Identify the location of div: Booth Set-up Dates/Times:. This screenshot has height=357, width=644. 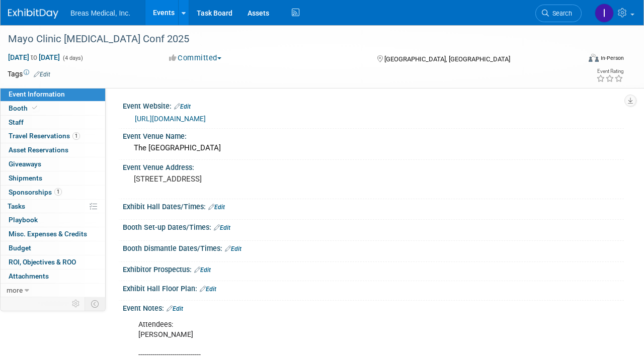
(373, 226).